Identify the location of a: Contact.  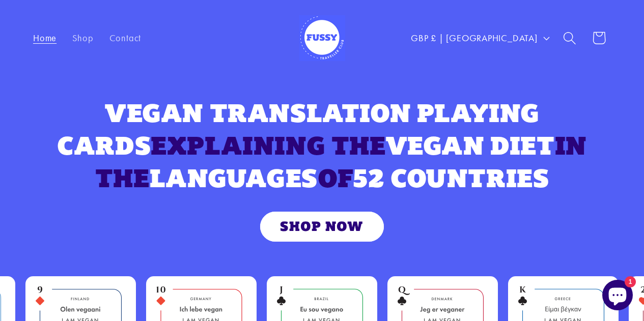
(125, 38).